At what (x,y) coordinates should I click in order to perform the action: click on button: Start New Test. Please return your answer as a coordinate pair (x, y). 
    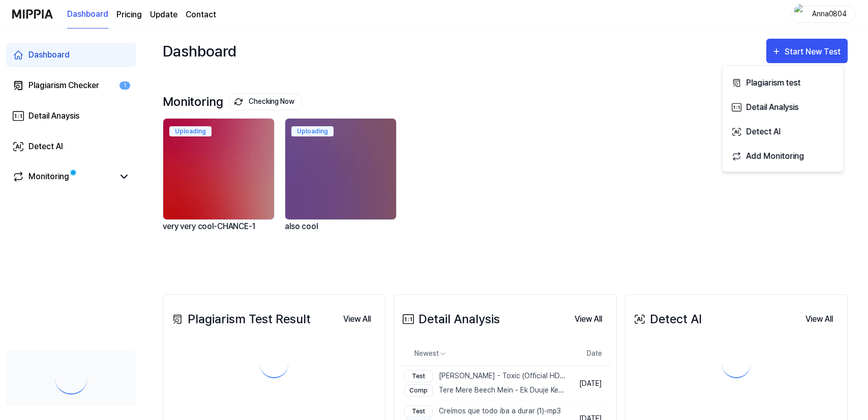
    Looking at the image, I should click on (807, 51).